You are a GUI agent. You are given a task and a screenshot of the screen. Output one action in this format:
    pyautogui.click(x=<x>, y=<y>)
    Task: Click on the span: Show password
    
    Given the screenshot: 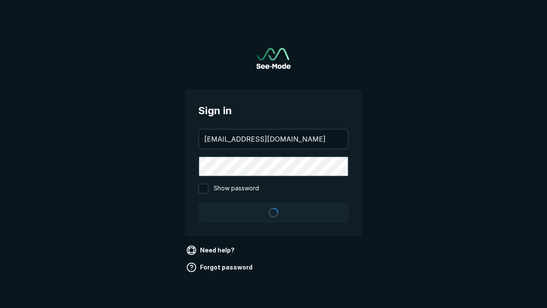 What is the action you would take?
    pyautogui.click(x=236, y=188)
    